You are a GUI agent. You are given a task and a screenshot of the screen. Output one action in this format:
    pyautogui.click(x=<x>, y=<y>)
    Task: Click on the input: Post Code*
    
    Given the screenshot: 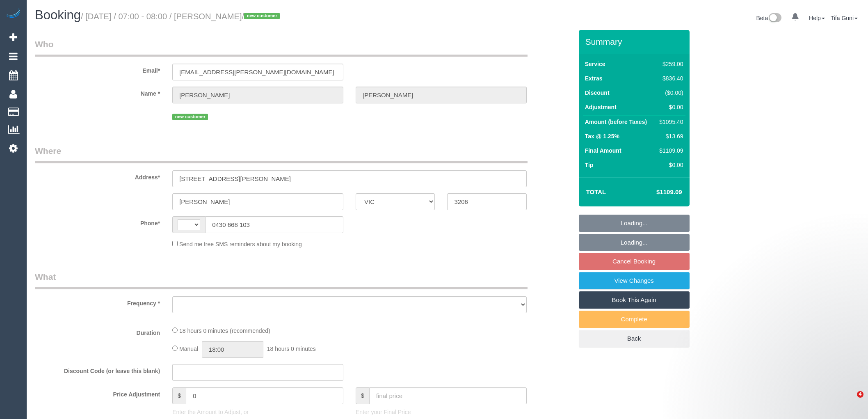 What is the action you would take?
    pyautogui.click(x=487, y=201)
    